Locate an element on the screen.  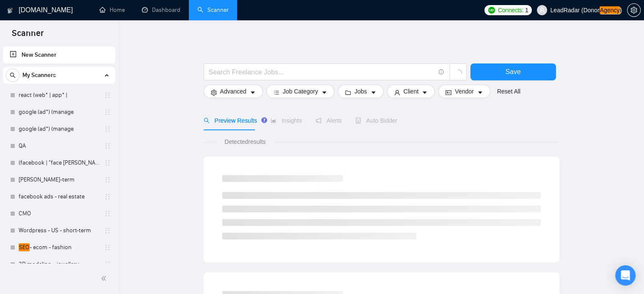
span: LeadRadar (Donor ) is located at coordinates (586, 10).